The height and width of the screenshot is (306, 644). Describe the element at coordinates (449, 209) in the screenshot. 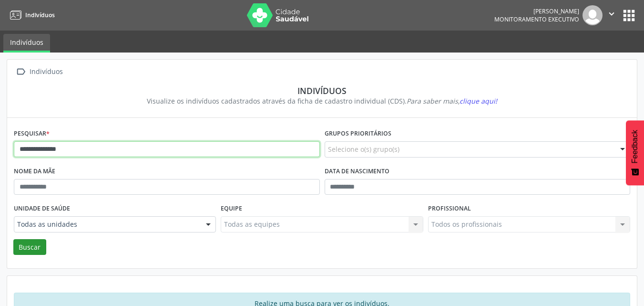

I see `label: Profissional` at that location.